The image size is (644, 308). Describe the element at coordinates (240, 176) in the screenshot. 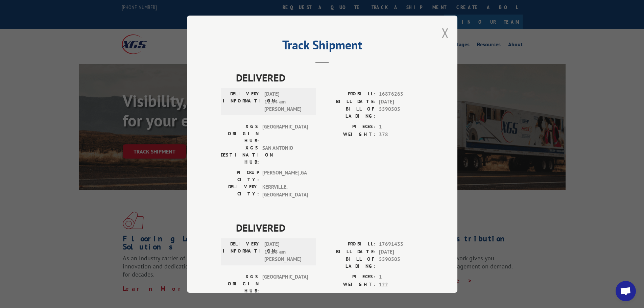

I see `label: PICKUP CITY:` at that location.